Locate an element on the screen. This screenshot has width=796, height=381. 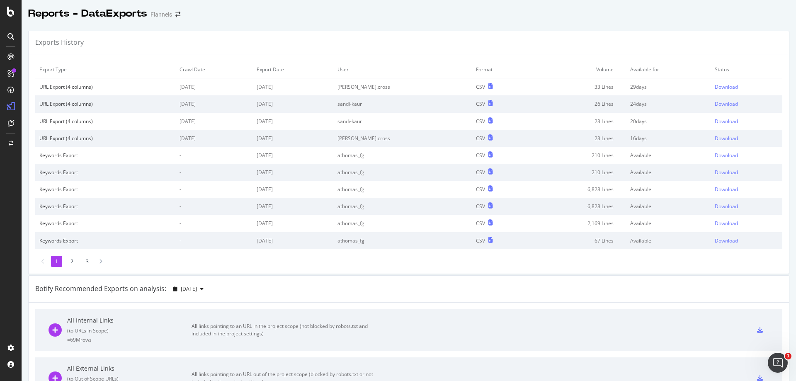
div: Flannels is located at coordinates (161, 15).